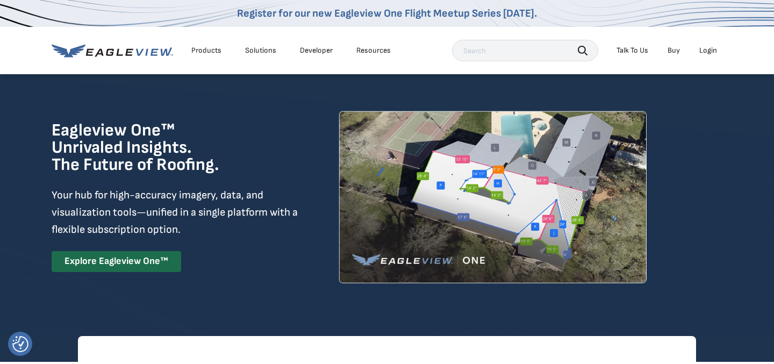  I want to click on a: Explore Eagleview One™, so click(116, 261).